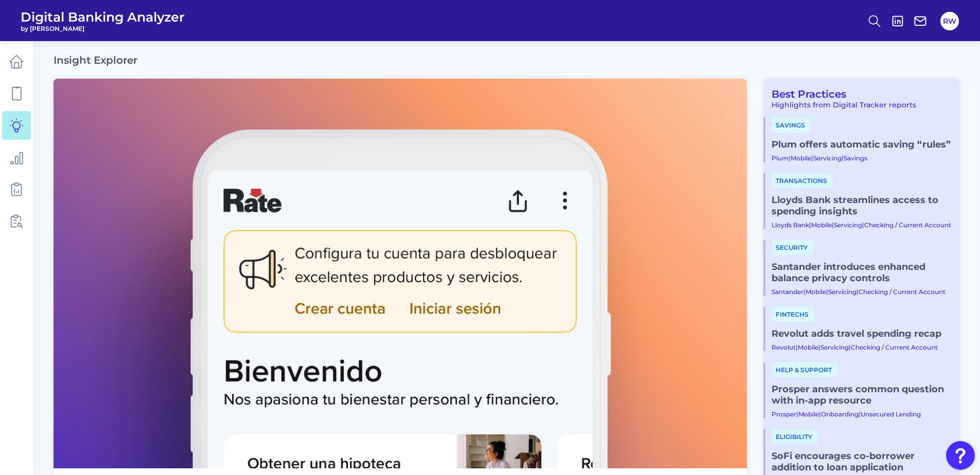  Describe the element at coordinates (790, 225) in the screenshot. I see `a: Lloyds Bank` at that location.